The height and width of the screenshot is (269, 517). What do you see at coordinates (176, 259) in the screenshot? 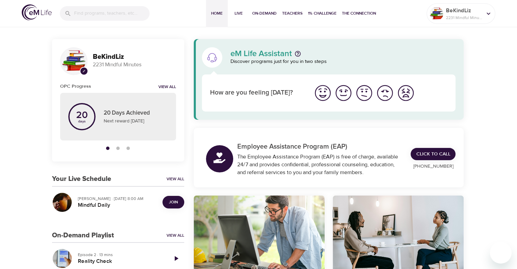
I see `a: Play Episode` at bounding box center [176, 259].